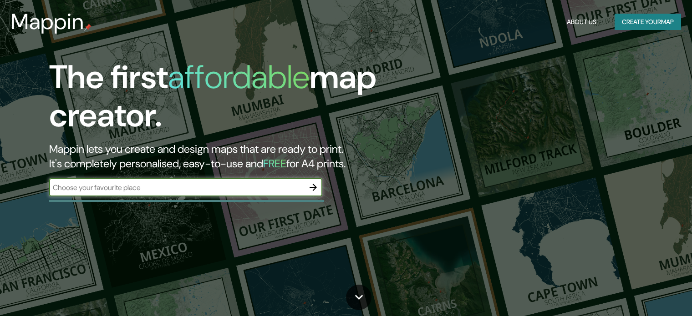  Describe the element at coordinates (581, 22) in the screenshot. I see `button: About Us` at that location.